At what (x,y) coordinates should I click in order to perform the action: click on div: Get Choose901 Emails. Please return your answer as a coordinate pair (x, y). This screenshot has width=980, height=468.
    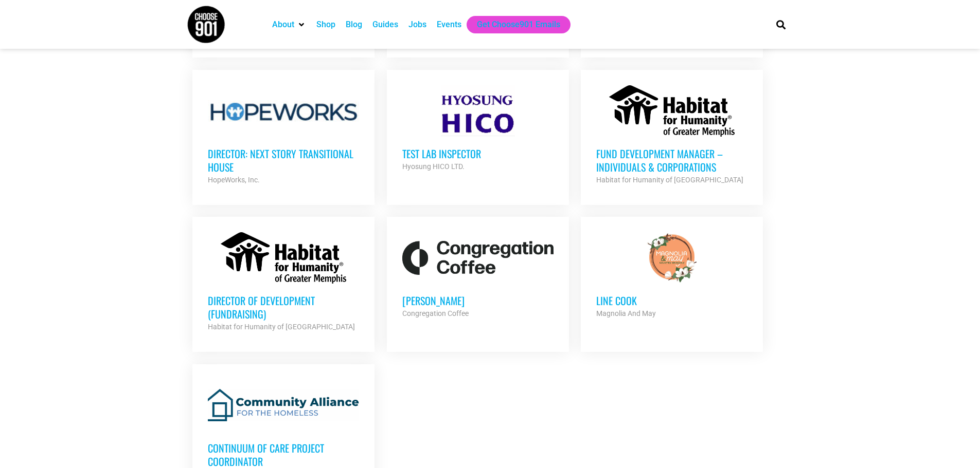
    Looking at the image, I should click on (519, 25).